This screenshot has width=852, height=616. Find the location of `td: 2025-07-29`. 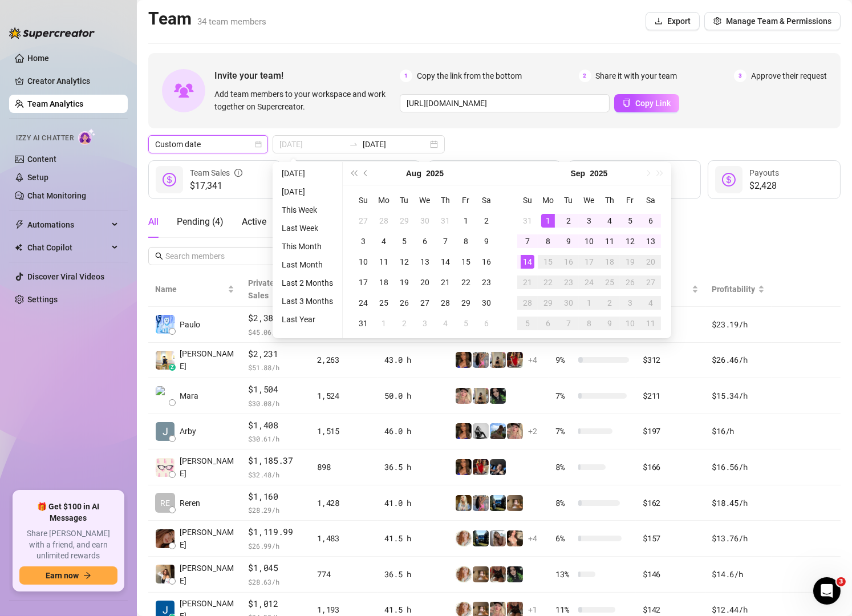

td: 2025-07-29 is located at coordinates (405, 220).